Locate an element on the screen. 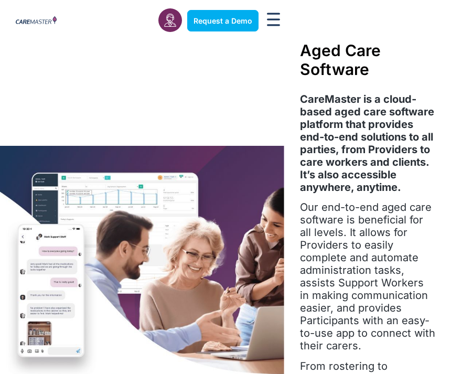  div: Menu Toggle is located at coordinates (274, 20).